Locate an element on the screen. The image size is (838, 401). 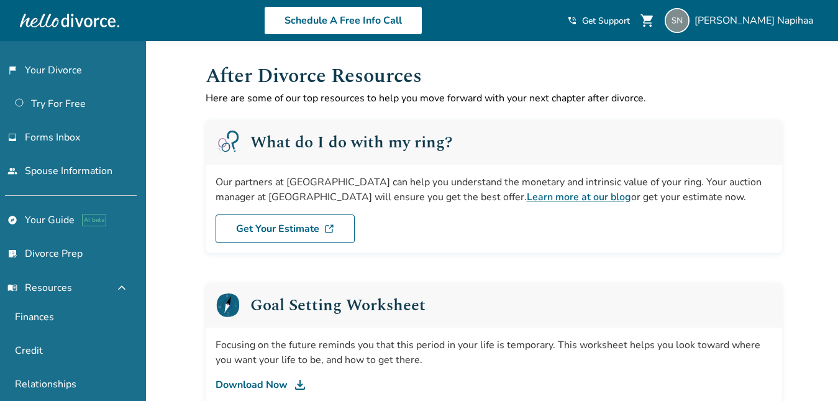
span: AI beta is located at coordinates (94, 220).